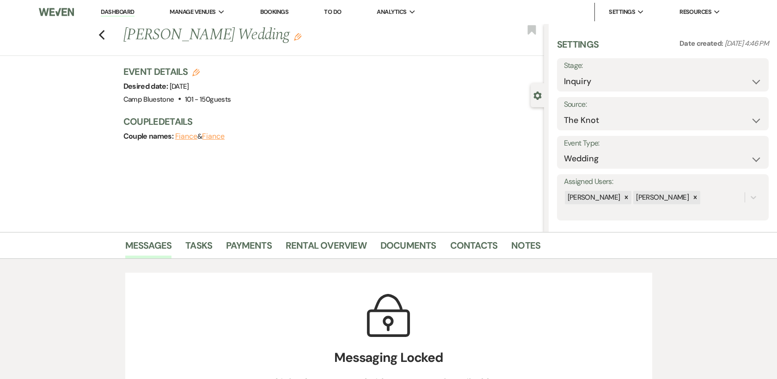 The image size is (777, 379). What do you see at coordinates (663, 182) in the screenshot?
I see `label: Assigned Users:` at bounding box center [663, 182].